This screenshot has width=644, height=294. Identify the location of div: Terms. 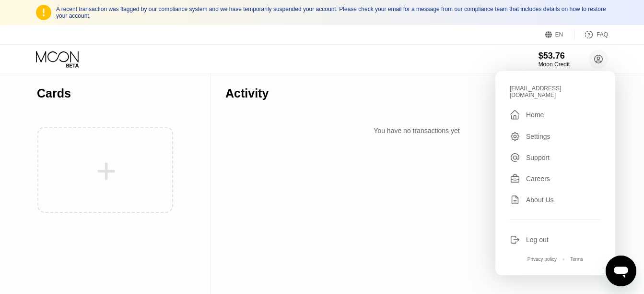
(577, 259).